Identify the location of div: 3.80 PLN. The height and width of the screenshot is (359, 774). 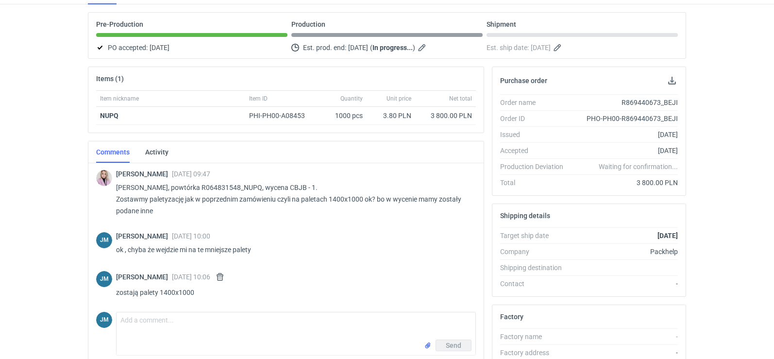
(391, 116).